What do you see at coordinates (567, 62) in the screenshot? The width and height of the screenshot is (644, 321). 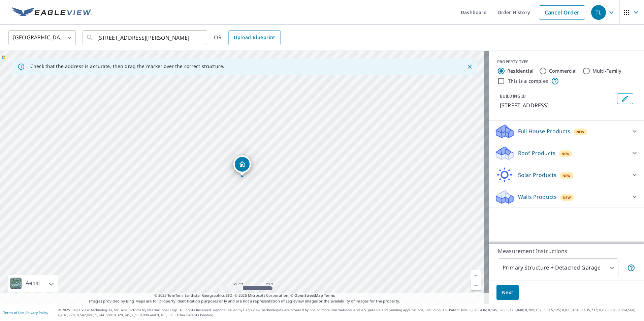 I see `div: PROPERTY TYPE` at bounding box center [567, 62].